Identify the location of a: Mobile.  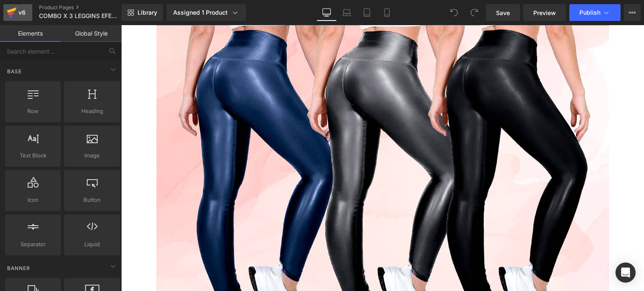
(387, 12).